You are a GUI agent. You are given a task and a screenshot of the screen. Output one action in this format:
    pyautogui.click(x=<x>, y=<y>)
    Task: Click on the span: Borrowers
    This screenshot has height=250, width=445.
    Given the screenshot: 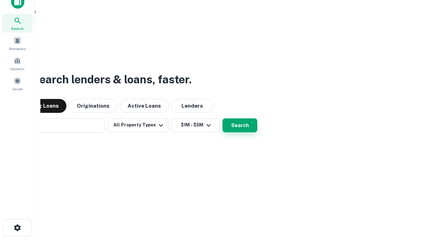 What is the action you would take?
    pyautogui.click(x=17, y=49)
    